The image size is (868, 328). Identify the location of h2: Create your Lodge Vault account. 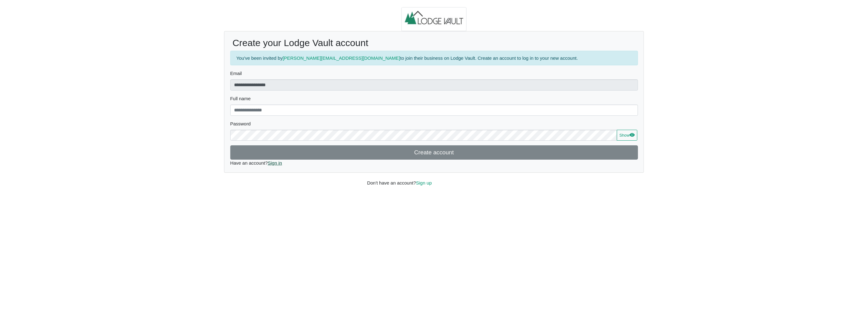
(434, 43).